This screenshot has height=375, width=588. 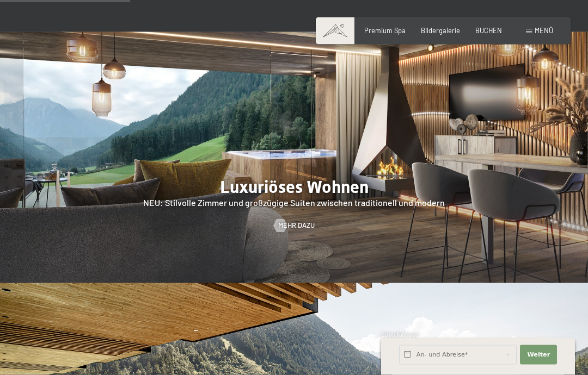 What do you see at coordinates (296, 226) in the screenshot?
I see `span: Mehr dazu` at bounding box center [296, 226].